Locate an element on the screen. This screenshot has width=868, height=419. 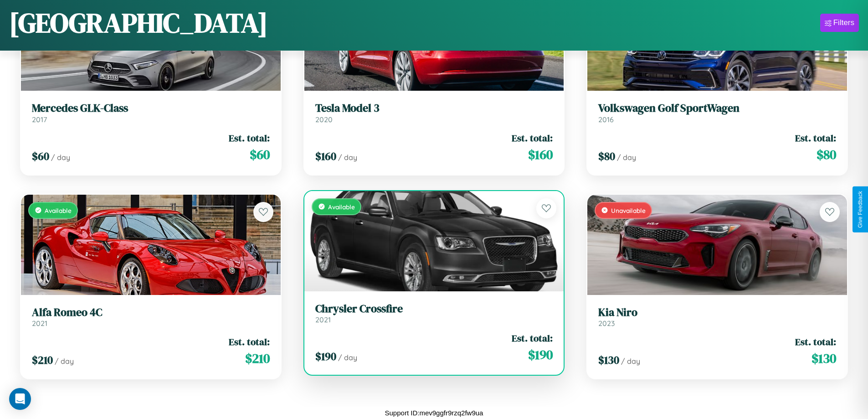
span: 2023 is located at coordinates (607, 324).